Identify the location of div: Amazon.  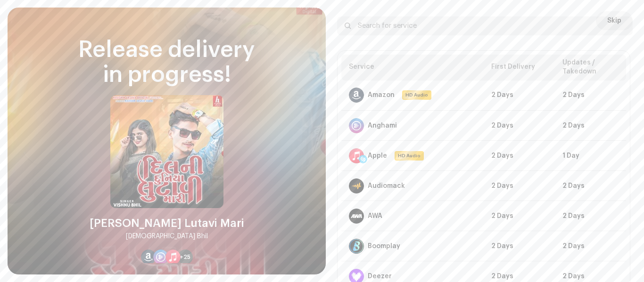
(381, 95).